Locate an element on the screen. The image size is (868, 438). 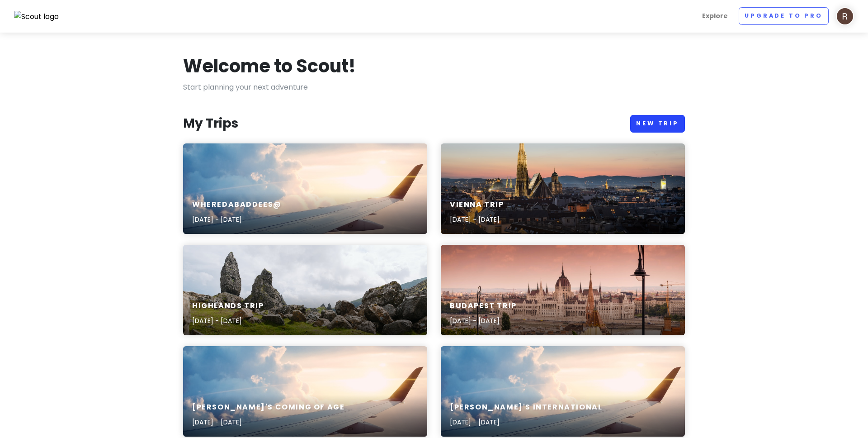
a: Explore is located at coordinates (715, 16).